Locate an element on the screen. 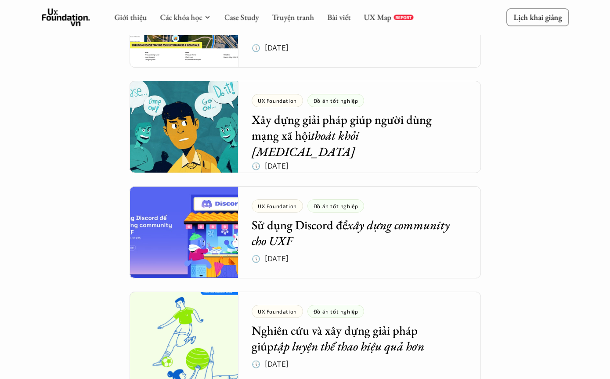  a: Bài viết is located at coordinates (339, 17).